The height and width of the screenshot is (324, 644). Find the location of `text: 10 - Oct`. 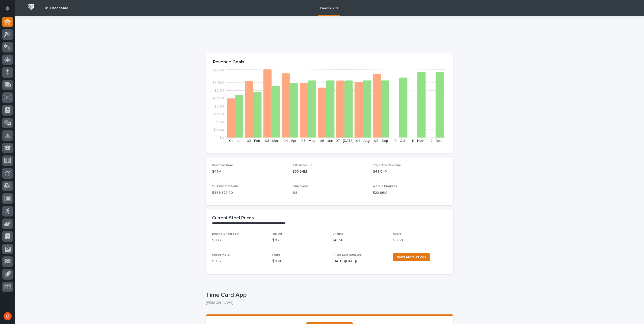

text: 10 - Oct is located at coordinates (399, 141).